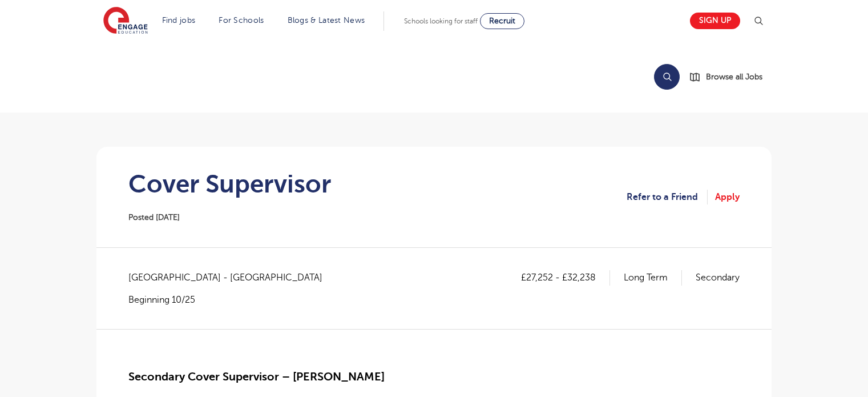 The height and width of the screenshot is (397, 868). Describe the element at coordinates (231, 300) in the screenshot. I see `p: Beginning 10/25` at that location.